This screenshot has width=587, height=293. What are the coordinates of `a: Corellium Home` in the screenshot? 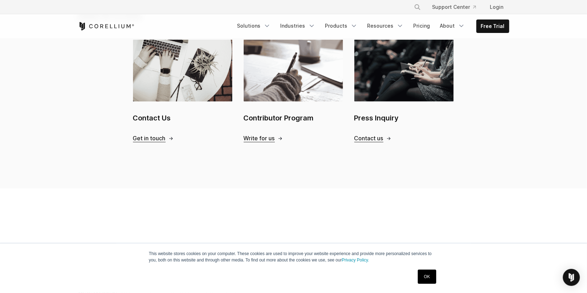 It's located at (106, 26).